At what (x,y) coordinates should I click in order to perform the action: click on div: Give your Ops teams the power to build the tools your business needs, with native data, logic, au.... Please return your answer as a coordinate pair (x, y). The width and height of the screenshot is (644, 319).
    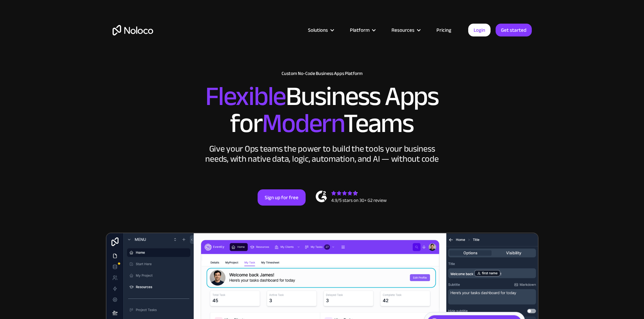
    Looking at the image, I should click on (322, 154).